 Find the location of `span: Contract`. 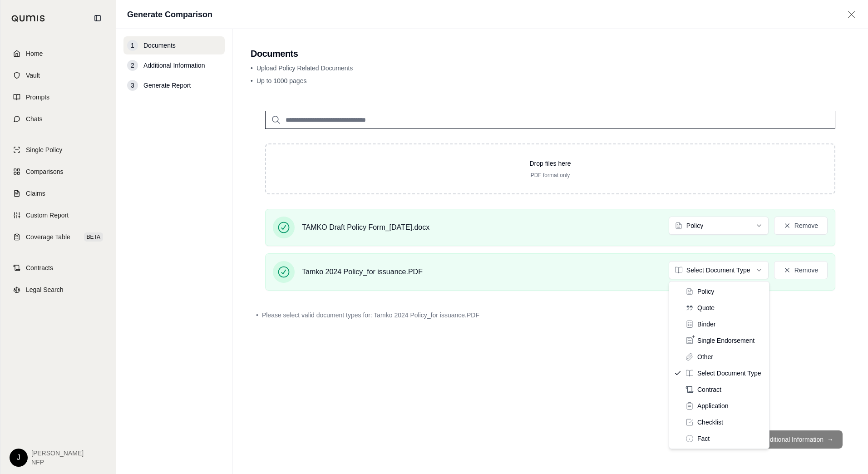

span: Contract is located at coordinates (709, 390).